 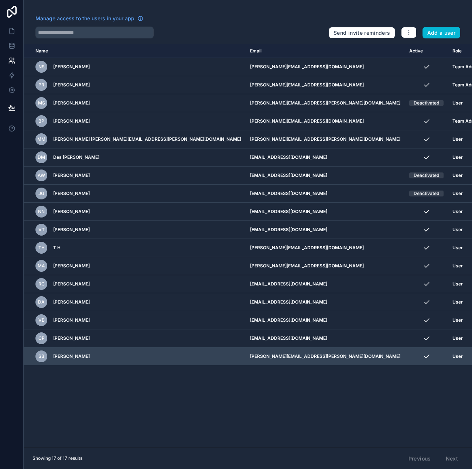 I want to click on span: CP, so click(x=41, y=338).